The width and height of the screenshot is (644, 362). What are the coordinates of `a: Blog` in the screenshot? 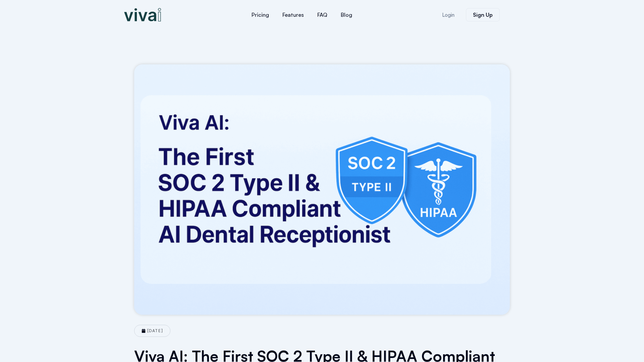 It's located at (347, 15).